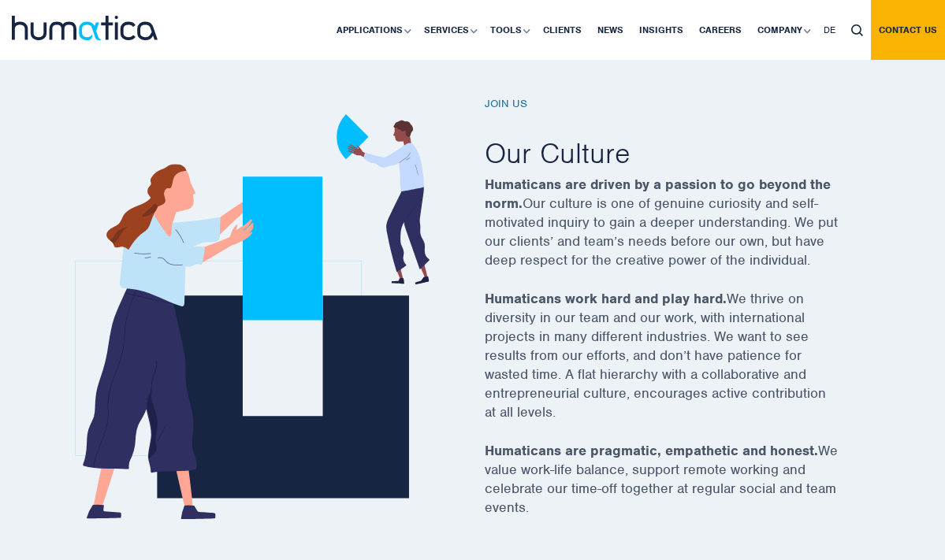 The width and height of the screenshot is (945, 560). What do you see at coordinates (252, 317) in the screenshot?
I see `img: career_img2` at bounding box center [252, 317].